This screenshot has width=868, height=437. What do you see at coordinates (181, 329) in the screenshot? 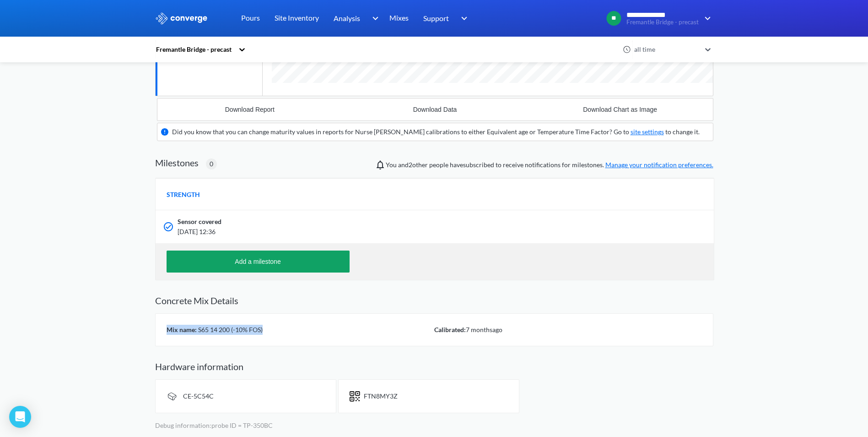
I see `span: Mix name:` at bounding box center [181, 329].